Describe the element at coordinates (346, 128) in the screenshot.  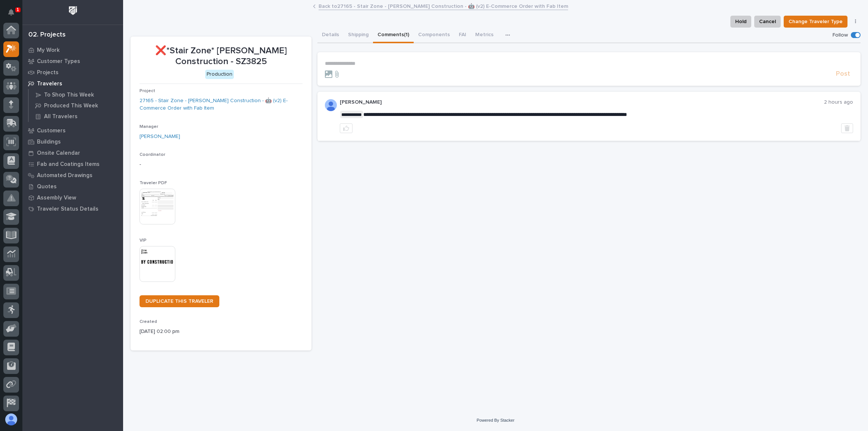
I see `button: like this post` at that location.